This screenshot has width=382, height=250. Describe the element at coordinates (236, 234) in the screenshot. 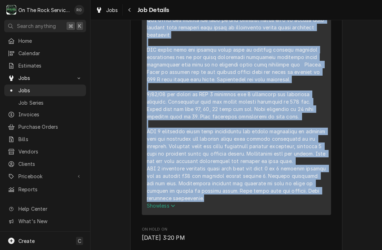

I see `div: On Hold On` at that location.